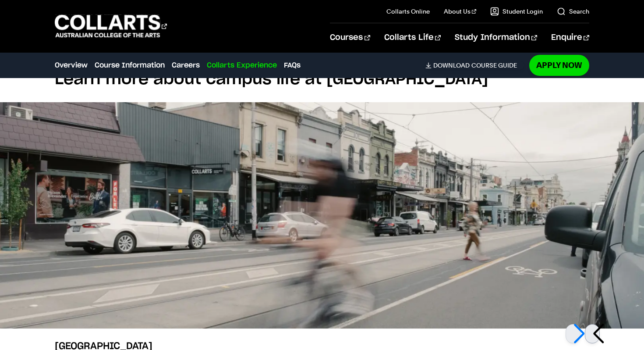 The width and height of the screenshot is (644, 350). I want to click on a: FAQs, so click(292, 65).